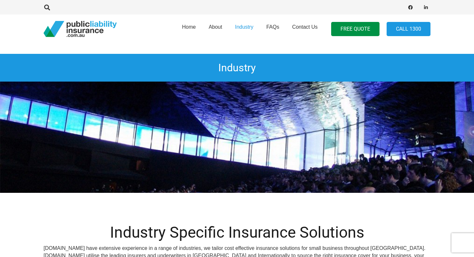 The image size is (474, 257). I want to click on a: FAQs, so click(273, 29).